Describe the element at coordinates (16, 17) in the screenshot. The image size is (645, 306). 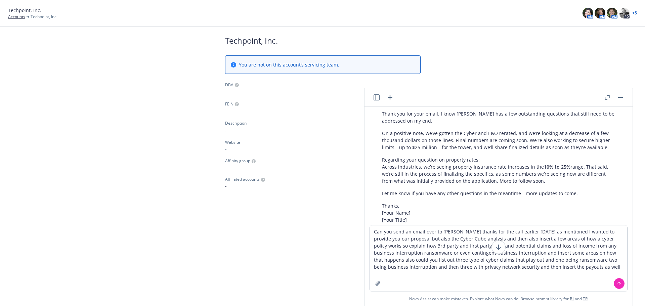
I see `a: Accounts` at that location.